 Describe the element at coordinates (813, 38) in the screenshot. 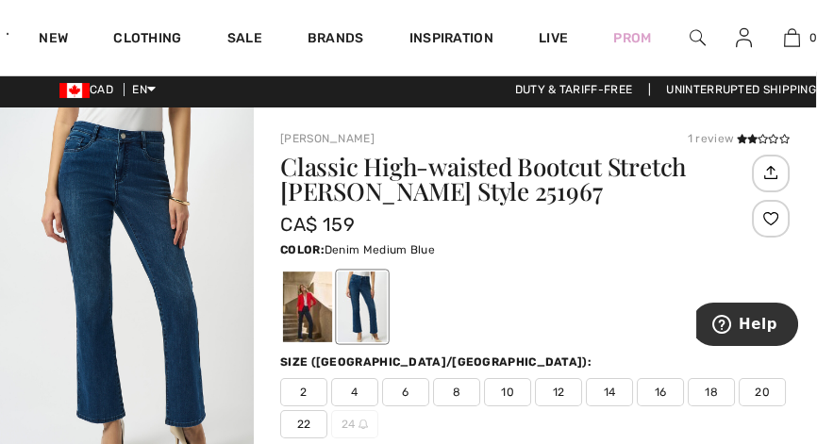

I see `span: 0` at that location.